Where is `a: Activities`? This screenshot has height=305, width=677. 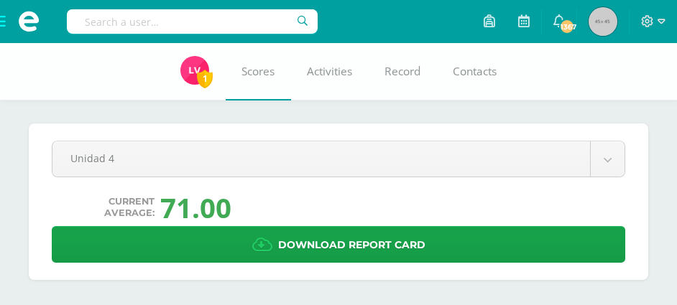 a: Activities is located at coordinates (330, 72).